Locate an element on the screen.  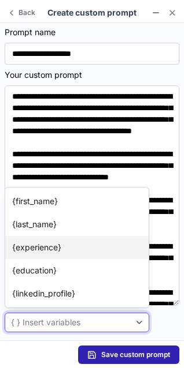
div: { } Insert variables is located at coordinates (46, 323).